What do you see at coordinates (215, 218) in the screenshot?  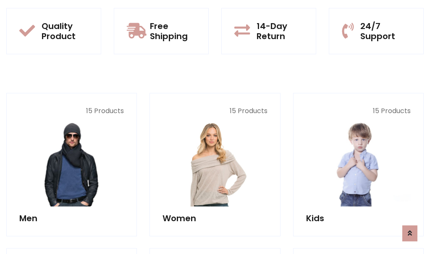 I see `h5: Women` at bounding box center [215, 218].